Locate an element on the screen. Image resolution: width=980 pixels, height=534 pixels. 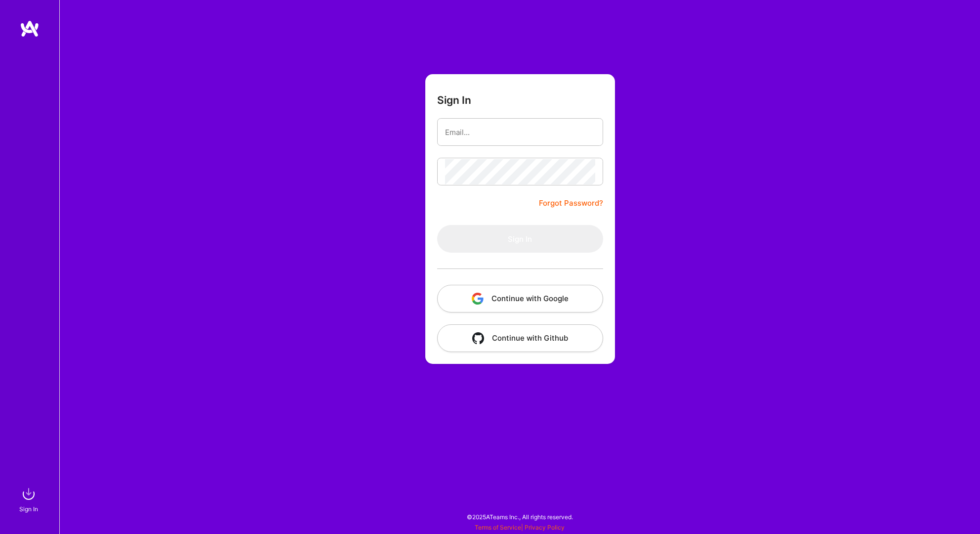
a: Terms of Service is located at coordinates (498, 527).